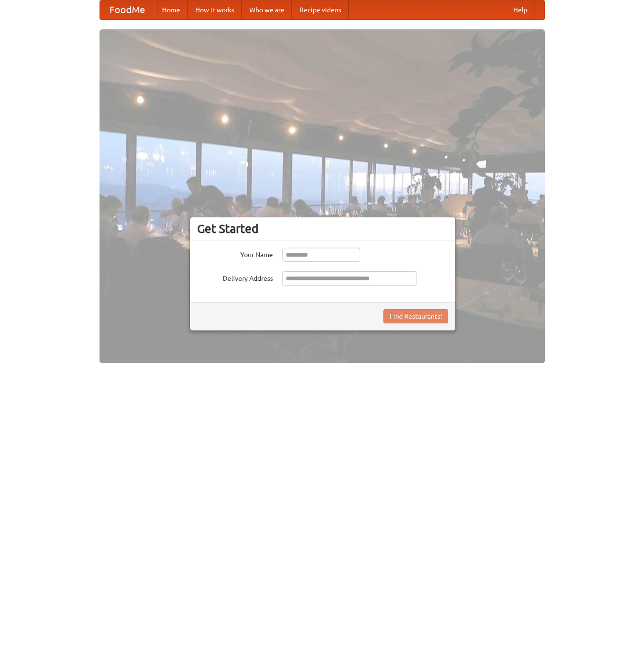  Describe the element at coordinates (520, 10) in the screenshot. I see `a: Help` at that location.